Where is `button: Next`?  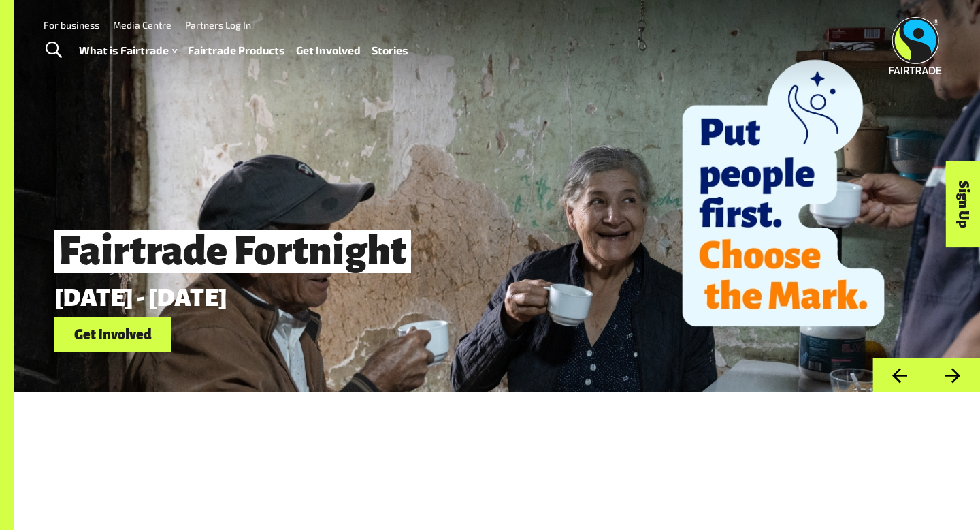 button: Next is located at coordinates (953, 374).